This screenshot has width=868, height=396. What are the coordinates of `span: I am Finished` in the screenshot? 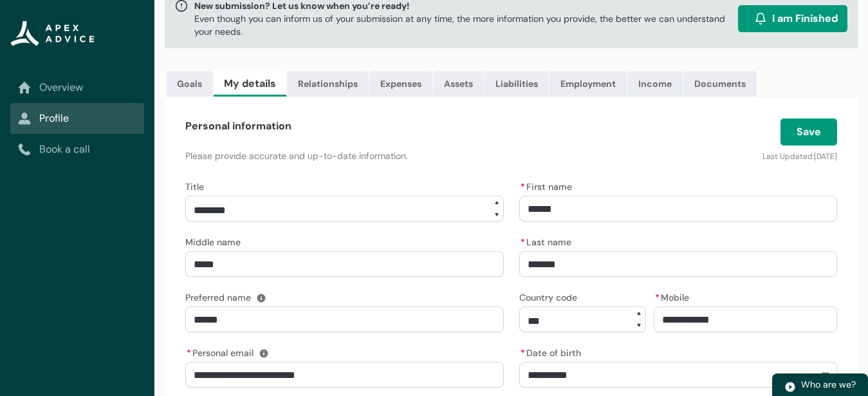 It's located at (805, 18).